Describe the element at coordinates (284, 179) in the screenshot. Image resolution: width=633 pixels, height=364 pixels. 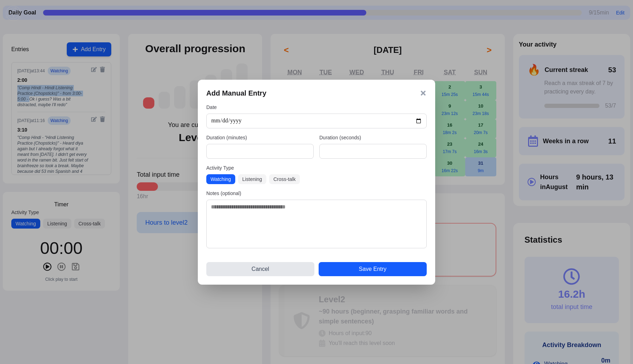
I see `button: Cross-talk` at that location.